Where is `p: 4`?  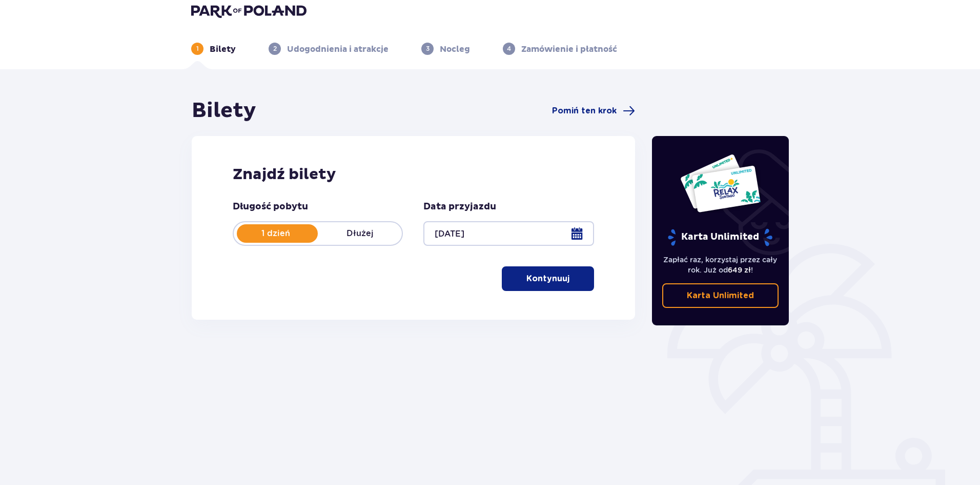
p: 4 is located at coordinates (509, 49).